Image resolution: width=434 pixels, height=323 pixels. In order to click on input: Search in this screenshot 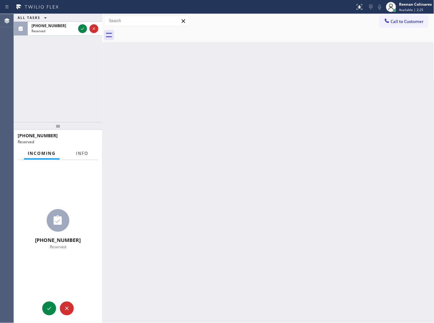, I will do `click(147, 21)`.